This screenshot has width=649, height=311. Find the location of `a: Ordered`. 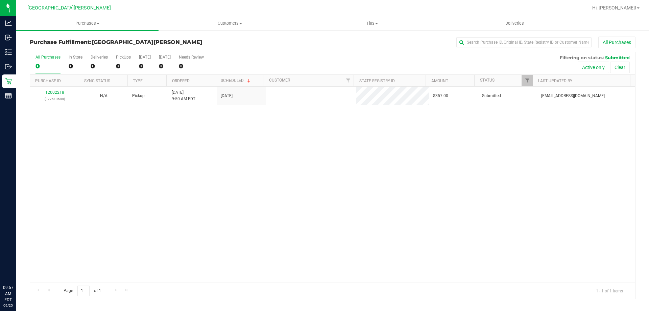

a: Ordered is located at coordinates (181, 81).